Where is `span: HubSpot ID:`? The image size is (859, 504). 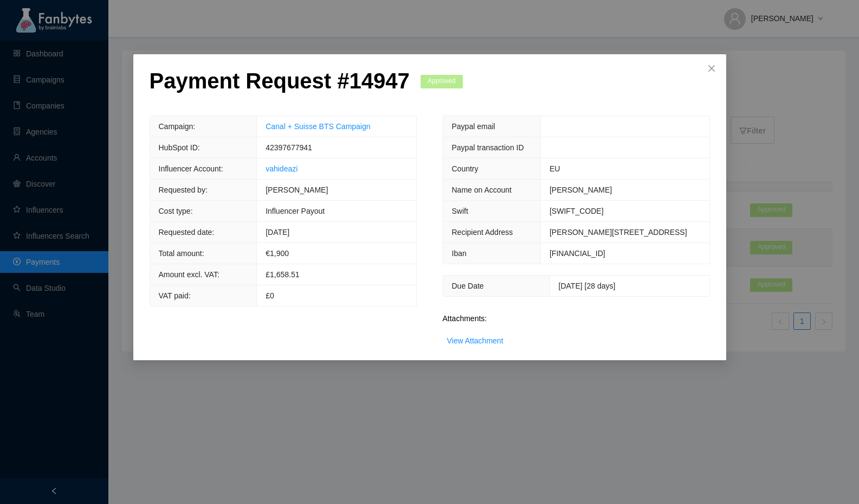 span: HubSpot ID: is located at coordinates (180, 147).